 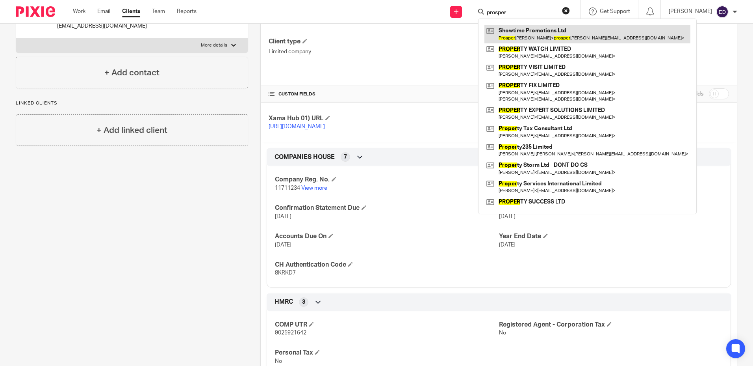 What do you see at coordinates (214, 45) in the screenshot?
I see `p: More details` at bounding box center [214, 45].